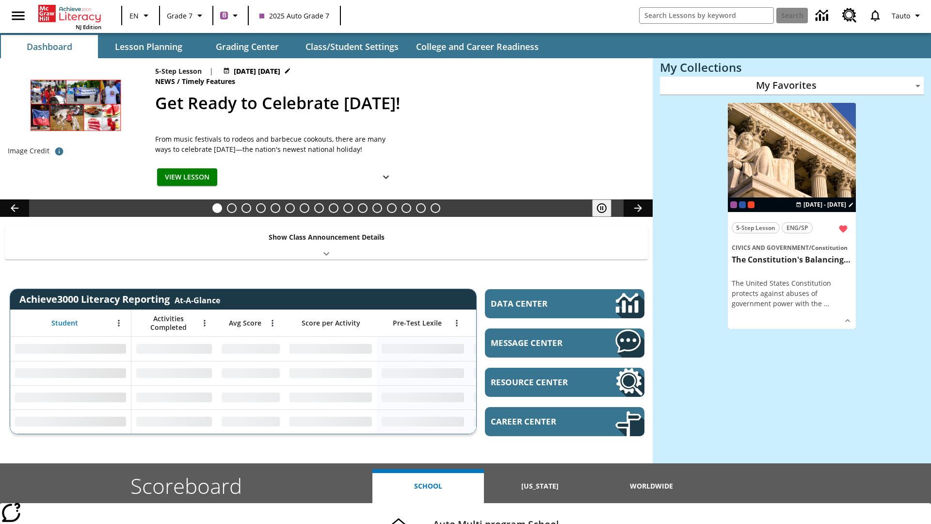 This screenshot has width=931, height=524. I want to click on span: NJ Edition, so click(88, 27).